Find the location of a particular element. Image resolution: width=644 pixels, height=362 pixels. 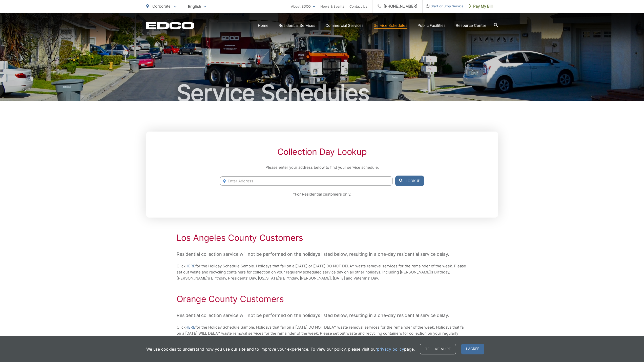

p: Please enter your address below to find your service schedule: is located at coordinates (322, 167).